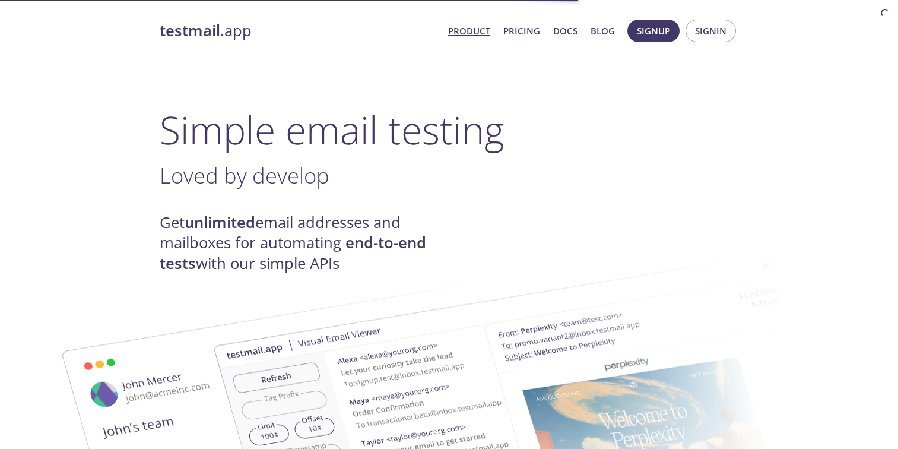 Image resolution: width=898 pixels, height=449 pixels. What do you see at coordinates (305, 243) in the screenshot?
I see `h4: Get email addresses and mailboxes for automating with our simple APIs` at bounding box center [305, 243].